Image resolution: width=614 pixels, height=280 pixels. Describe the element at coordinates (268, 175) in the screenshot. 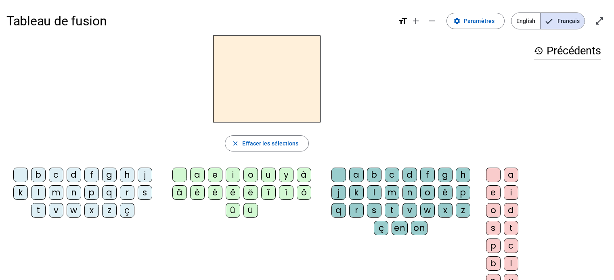

I see `div: u` at that location.